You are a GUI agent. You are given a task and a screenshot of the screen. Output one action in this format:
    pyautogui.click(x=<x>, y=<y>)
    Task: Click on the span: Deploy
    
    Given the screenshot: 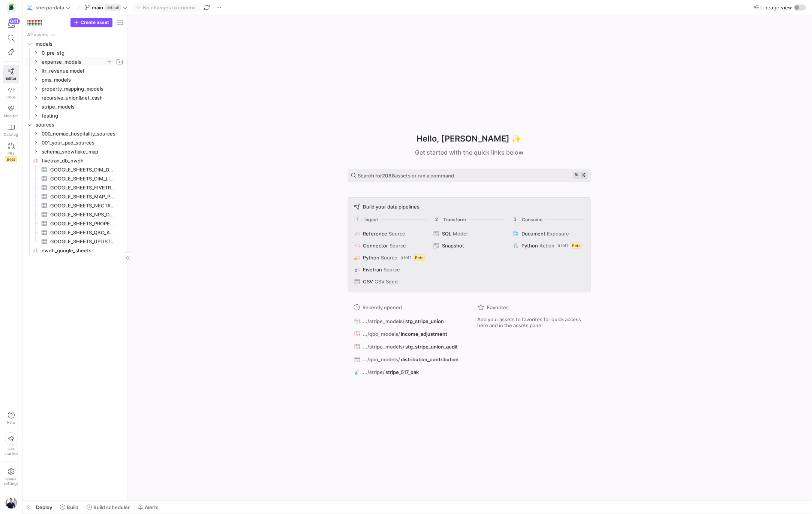 What is the action you would take?
    pyautogui.click(x=44, y=508)
    